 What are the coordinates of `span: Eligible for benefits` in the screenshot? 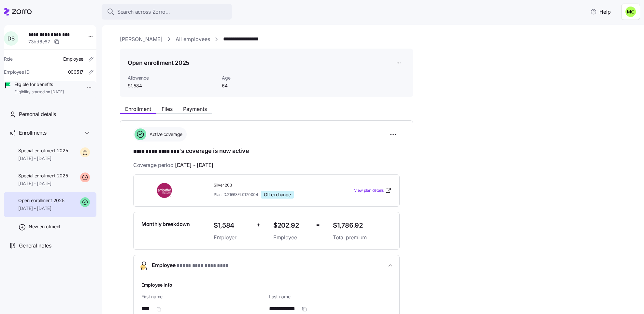 It's located at (39, 85).